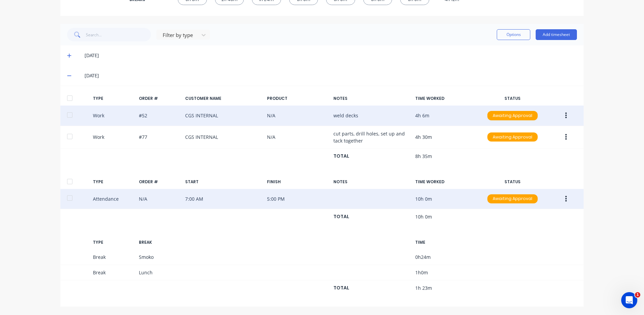 The height and width of the screenshot is (315, 644). I want to click on div: PRODUCT, so click(297, 99).